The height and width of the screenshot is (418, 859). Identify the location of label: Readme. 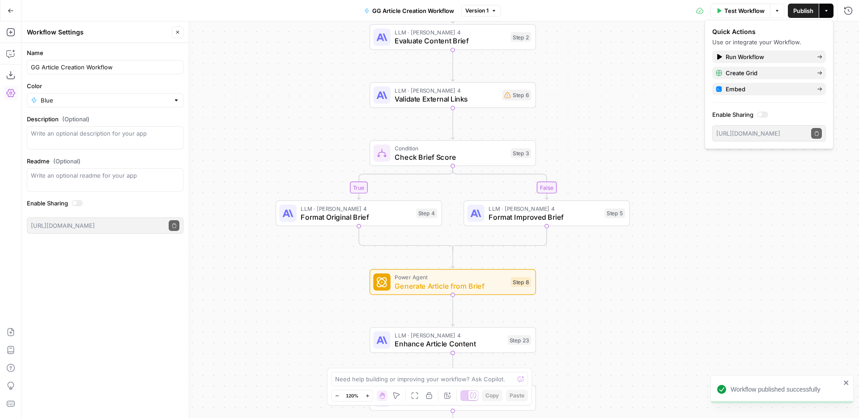
(105, 161).